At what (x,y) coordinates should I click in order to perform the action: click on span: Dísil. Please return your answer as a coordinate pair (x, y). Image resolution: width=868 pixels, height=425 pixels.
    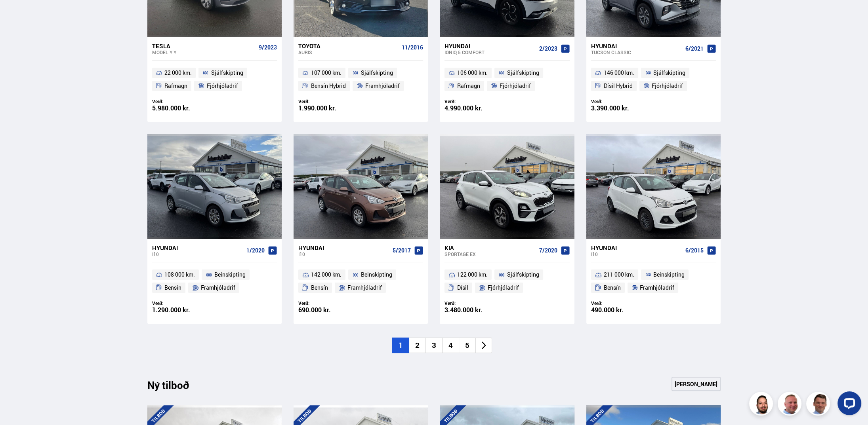
    Looking at the image, I should click on (462, 288).